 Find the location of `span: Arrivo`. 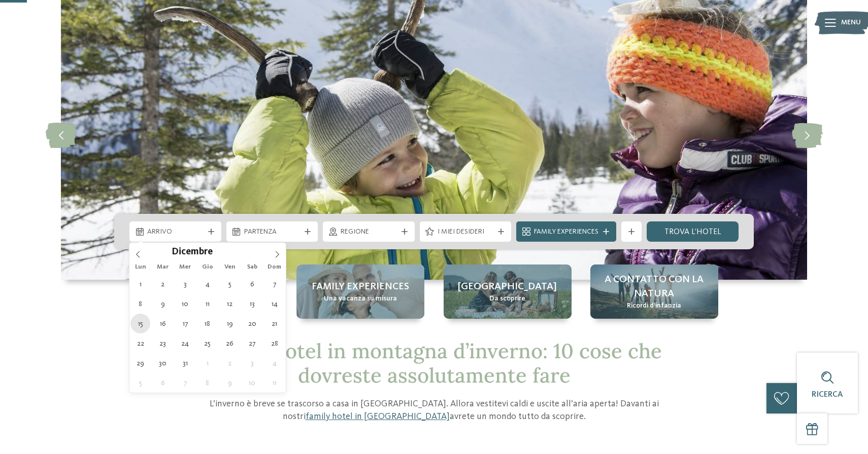

span: Arrivo is located at coordinates (175, 232).